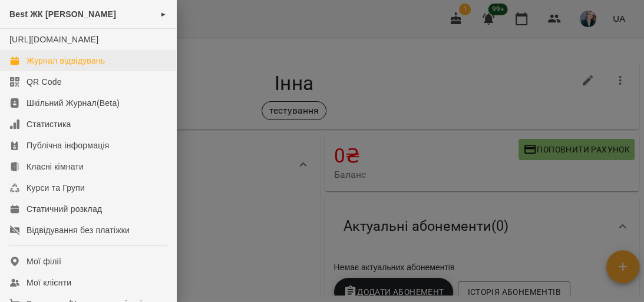  I want to click on div: Курси та Групи, so click(55, 188).